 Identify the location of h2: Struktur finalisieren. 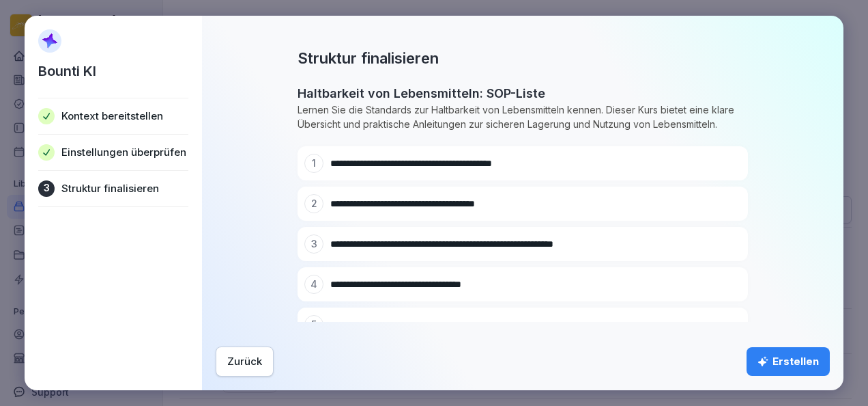
(368, 58).